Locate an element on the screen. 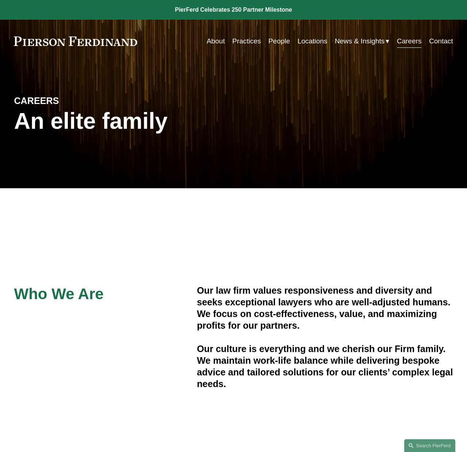 The width and height of the screenshot is (467, 452). h4: Our law firm values responsiveness and diversity and seeks exceptional lawyers who are well-adjus... is located at coordinates (325, 308).